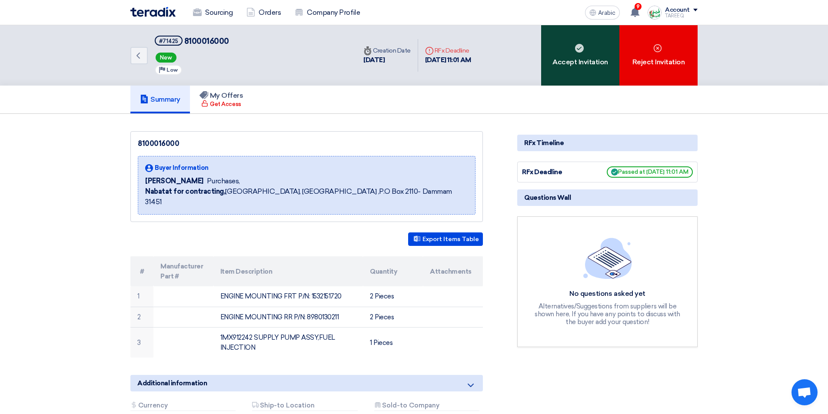 This screenshot has width=828, height=414. I want to click on a: Sourcing, so click(213, 13).